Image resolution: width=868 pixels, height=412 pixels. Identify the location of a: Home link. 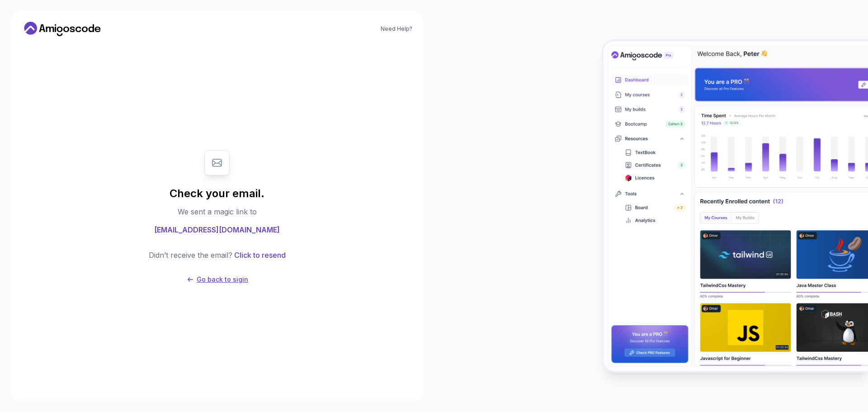
(62, 29).